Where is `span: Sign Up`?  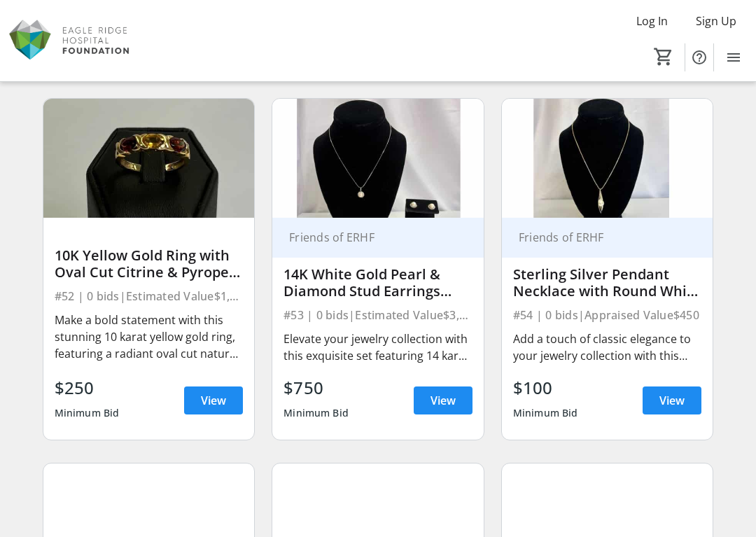 span: Sign Up is located at coordinates (716, 21).